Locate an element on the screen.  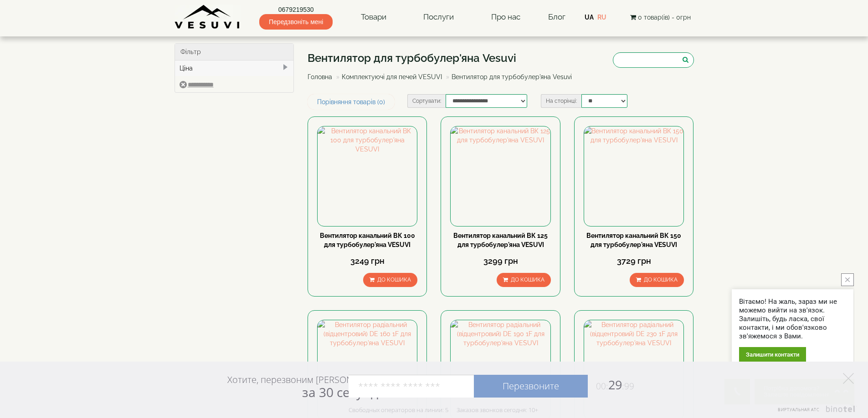
span: за 30 секунд? is located at coordinates (343, 392).